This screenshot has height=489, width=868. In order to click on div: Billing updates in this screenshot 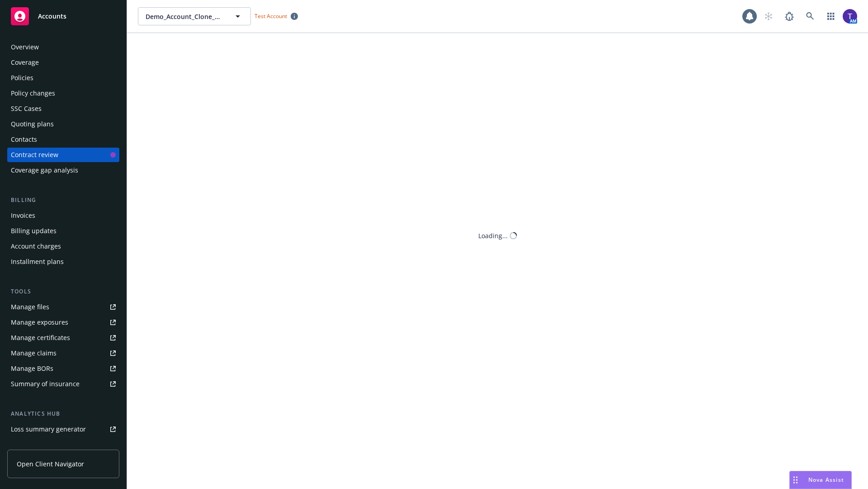, I will do `click(33, 231)`.